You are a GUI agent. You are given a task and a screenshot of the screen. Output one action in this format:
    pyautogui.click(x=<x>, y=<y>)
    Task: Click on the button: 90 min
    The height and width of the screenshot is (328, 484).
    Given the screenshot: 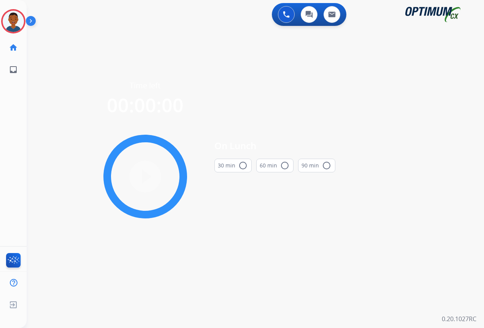 What is the action you would take?
    pyautogui.click(x=317, y=165)
    